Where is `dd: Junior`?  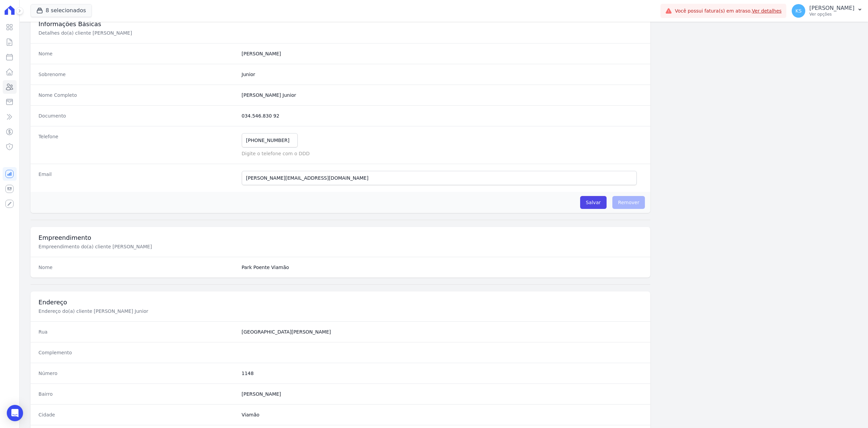 dd: Junior is located at coordinates (442, 74).